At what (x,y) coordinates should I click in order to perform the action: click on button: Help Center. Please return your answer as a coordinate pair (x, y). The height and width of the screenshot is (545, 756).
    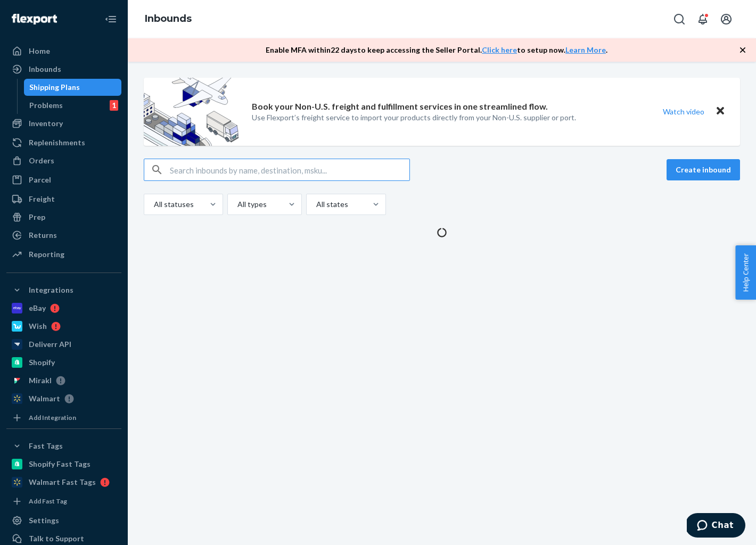
    Looking at the image, I should click on (746, 273).